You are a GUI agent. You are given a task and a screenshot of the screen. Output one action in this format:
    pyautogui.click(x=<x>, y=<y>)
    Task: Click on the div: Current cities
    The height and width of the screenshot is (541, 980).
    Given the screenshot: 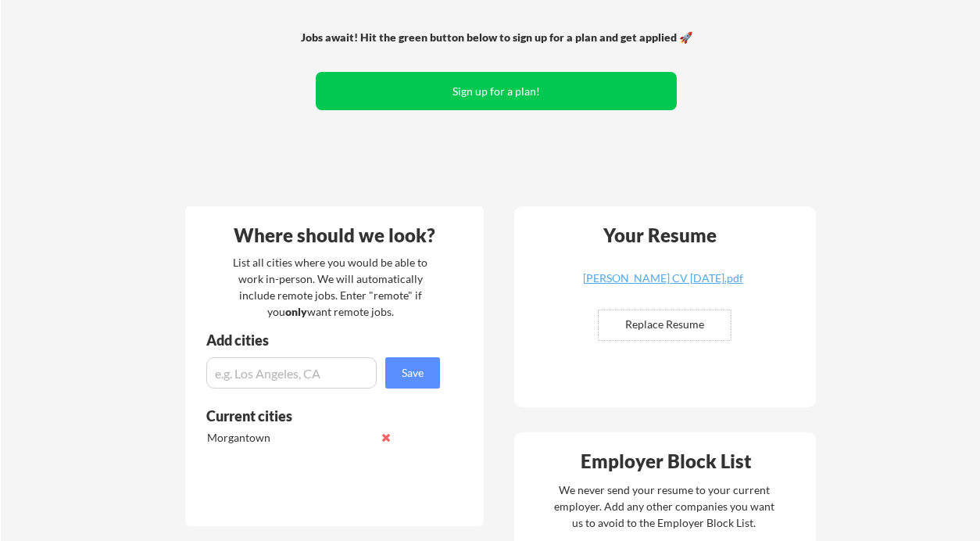 What is the action you would take?
    pyautogui.click(x=314, y=416)
    